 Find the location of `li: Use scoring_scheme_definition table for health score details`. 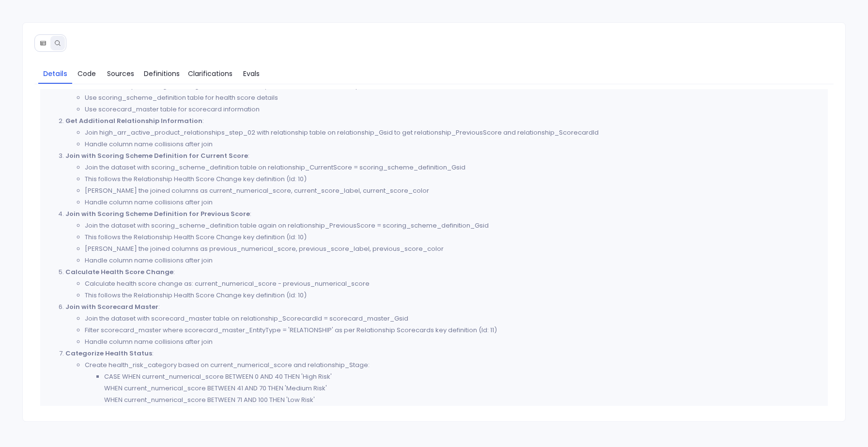

li: Use scoring_scheme_definition table for health score details is located at coordinates (454, 98).